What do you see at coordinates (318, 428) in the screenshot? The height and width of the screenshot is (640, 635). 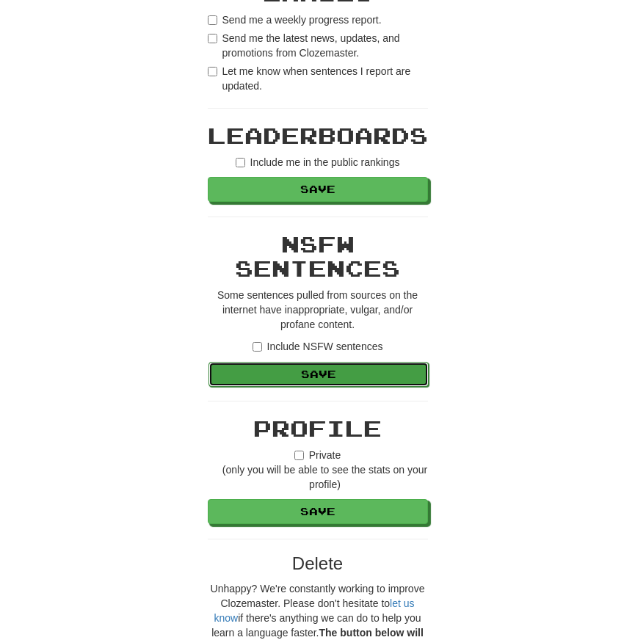 I see `h2: Profile` at bounding box center [318, 428].